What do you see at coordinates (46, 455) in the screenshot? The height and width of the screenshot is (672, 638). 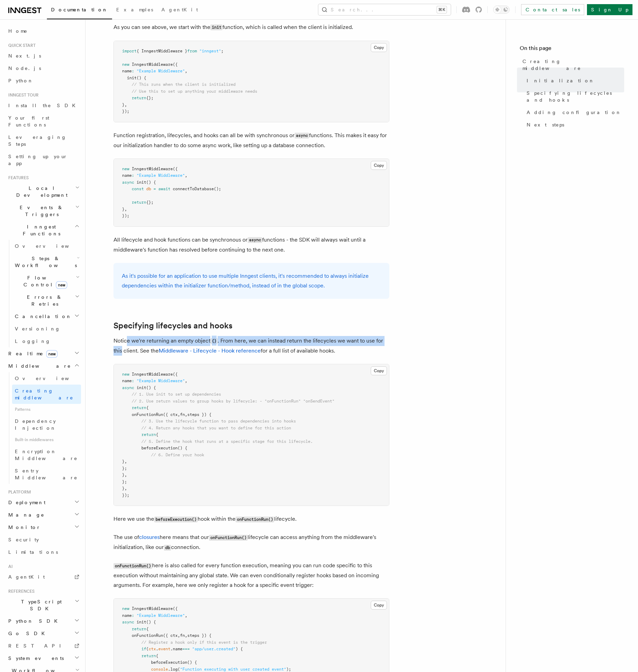 I see `span: Encryption Middleware` at bounding box center [46, 455].